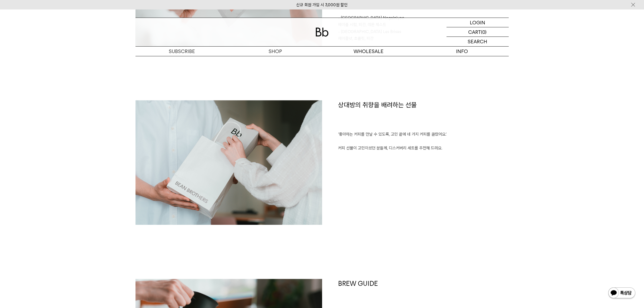 The width and height of the screenshot is (644, 308). I want to click on p: CART, so click(475, 32).